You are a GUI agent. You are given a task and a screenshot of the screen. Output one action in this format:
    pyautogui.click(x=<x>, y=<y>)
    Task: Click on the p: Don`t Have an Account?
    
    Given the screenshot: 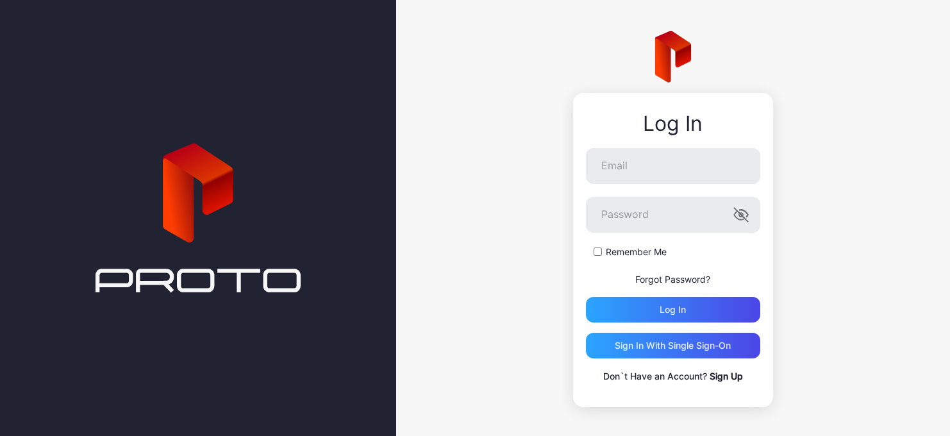 What is the action you would take?
    pyautogui.click(x=673, y=376)
    